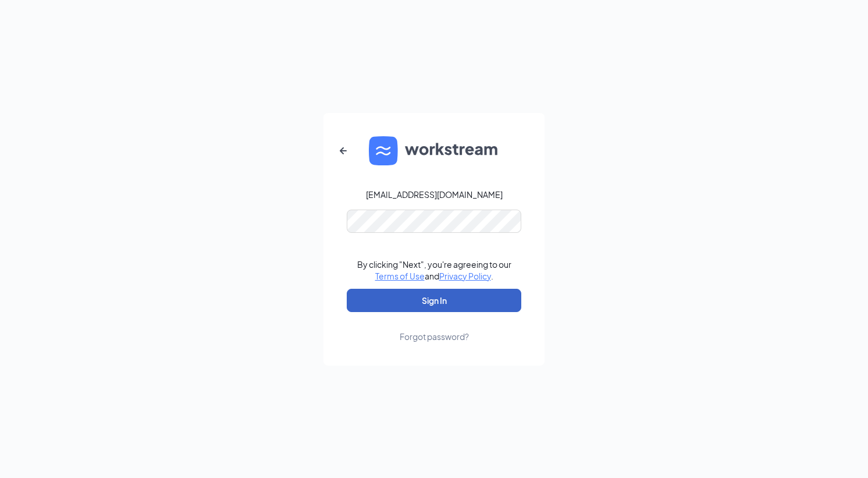 The width and height of the screenshot is (868, 478). What do you see at coordinates (434, 327) in the screenshot?
I see `a: Forgot password?` at bounding box center [434, 327].